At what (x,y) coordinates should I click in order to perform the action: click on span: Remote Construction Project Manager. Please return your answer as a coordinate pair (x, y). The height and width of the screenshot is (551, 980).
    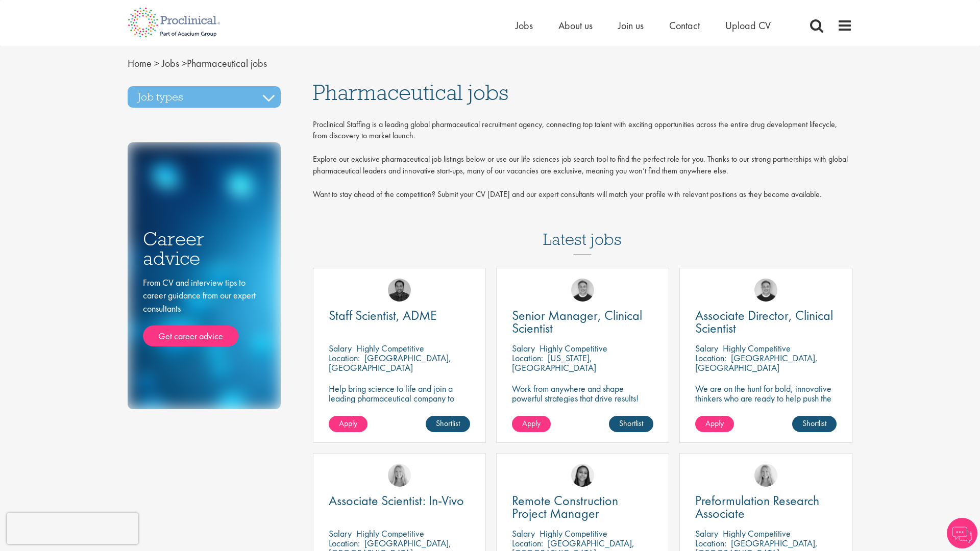
    Looking at the image, I should click on (565, 507).